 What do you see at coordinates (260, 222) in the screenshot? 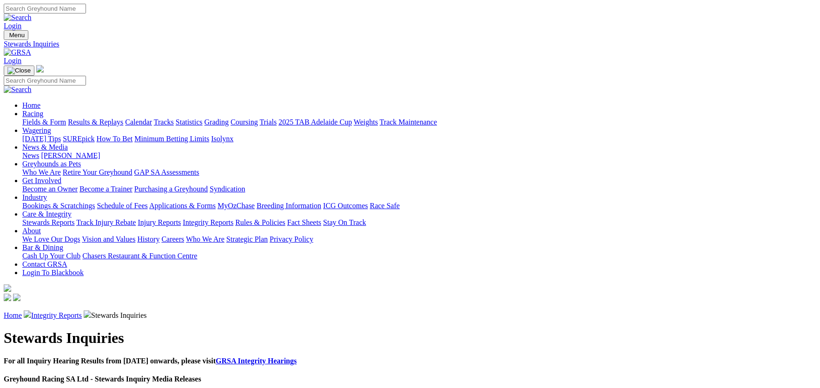
I see `a: Rules & Policies` at bounding box center [260, 222].